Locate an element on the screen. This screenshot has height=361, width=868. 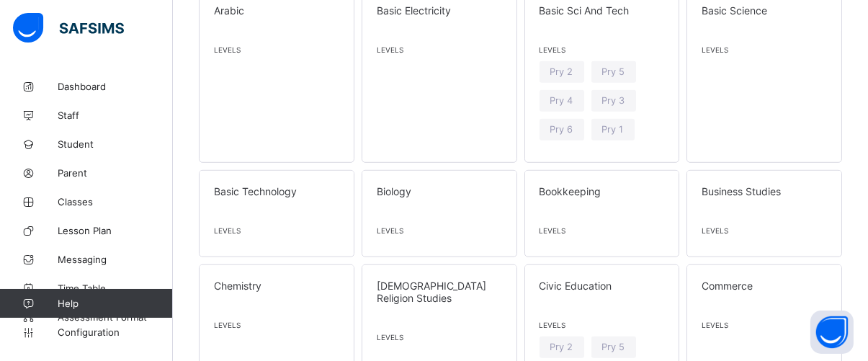
span: Basic Technology is located at coordinates (276, 191).